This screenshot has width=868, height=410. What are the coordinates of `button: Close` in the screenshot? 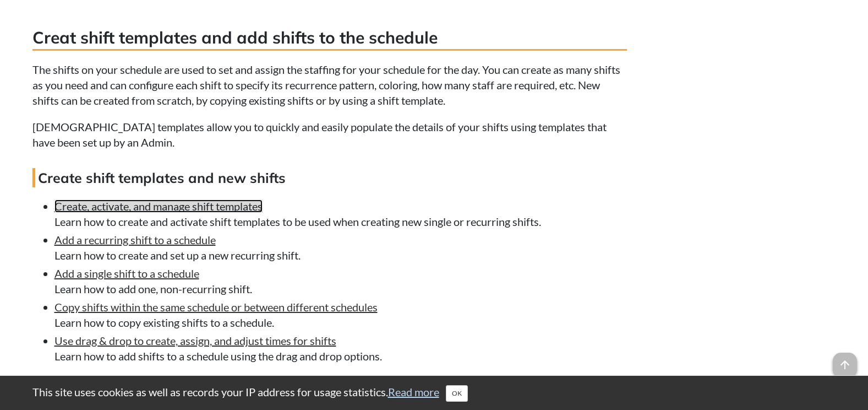 It's located at (457, 393).